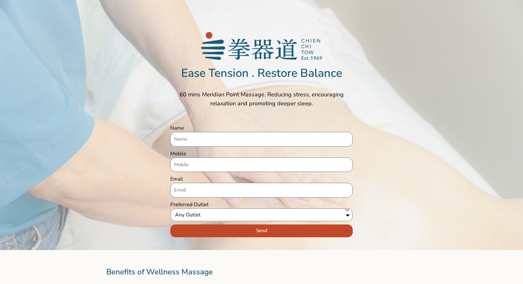 This screenshot has width=523, height=284. I want to click on form: CCT Wellness Trial, so click(262, 182).